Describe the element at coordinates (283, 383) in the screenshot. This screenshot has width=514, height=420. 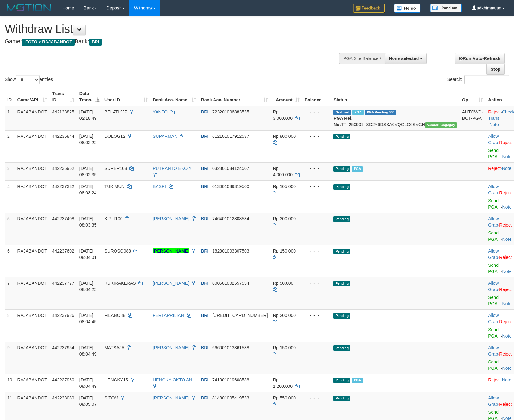
I see `span: Rp 1.200.000` at that location.